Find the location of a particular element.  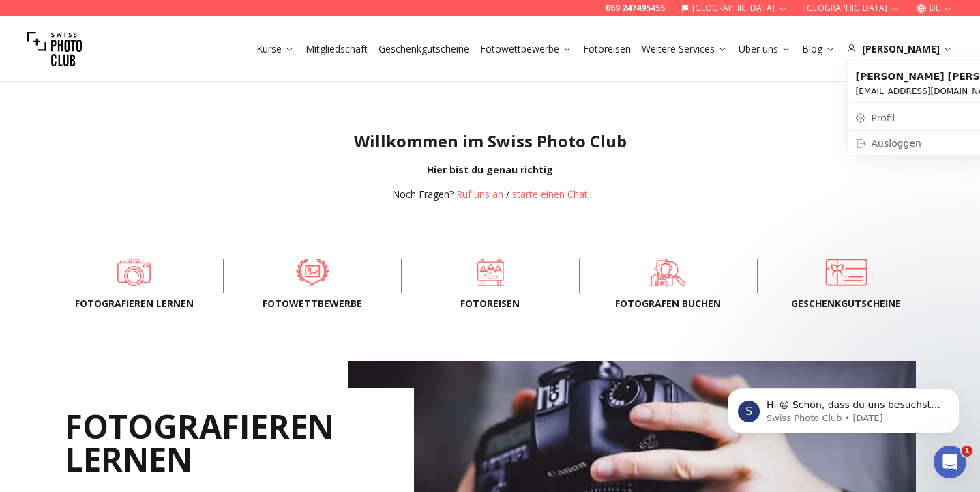

span: Fotoreisen is located at coordinates (490, 304).